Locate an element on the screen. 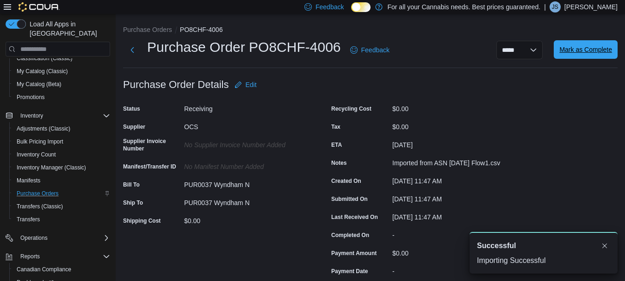 The image size is (625, 281). label: Submitted On is located at coordinates (349, 199).